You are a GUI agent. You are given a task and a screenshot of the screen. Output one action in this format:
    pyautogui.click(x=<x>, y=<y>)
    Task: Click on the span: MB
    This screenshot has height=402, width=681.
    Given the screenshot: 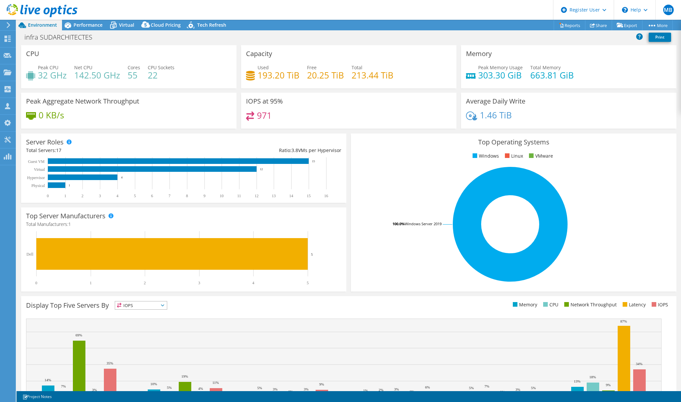 What is the action you would take?
    pyautogui.click(x=668, y=10)
    